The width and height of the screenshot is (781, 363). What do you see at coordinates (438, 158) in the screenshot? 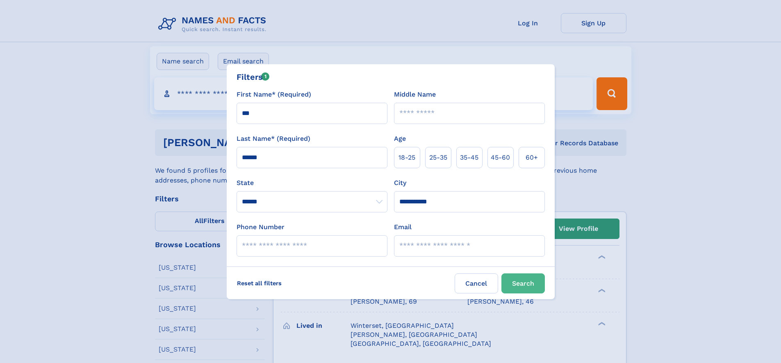
I see `span: 25‑35` at bounding box center [438, 158].